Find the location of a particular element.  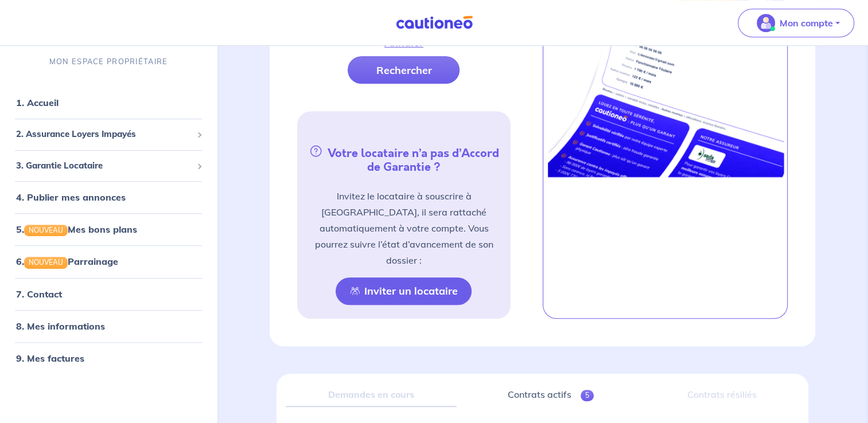

a: 9. Mes factures is located at coordinates (50, 358).